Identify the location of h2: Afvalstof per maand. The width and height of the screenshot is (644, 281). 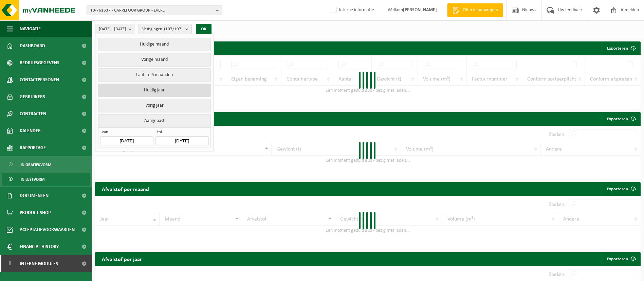
(125, 189).